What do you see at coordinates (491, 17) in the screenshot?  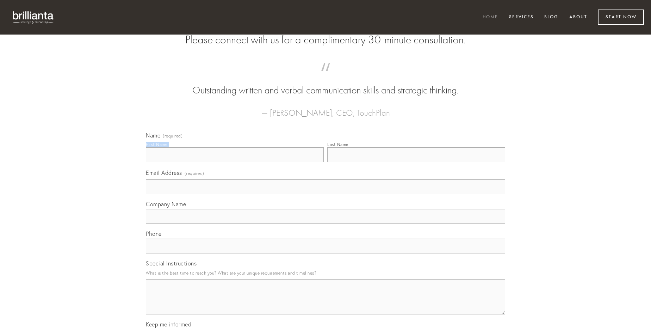 I see `a: Home` at bounding box center [491, 17].